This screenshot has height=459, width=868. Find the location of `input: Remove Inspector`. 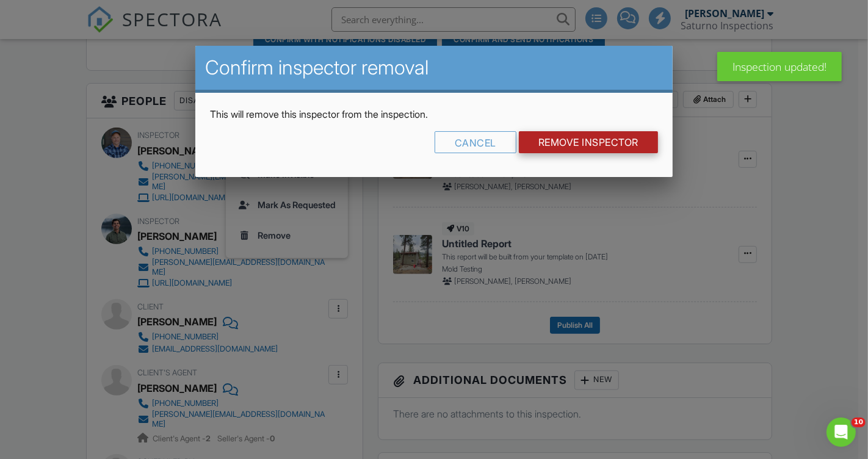

input: Remove Inspector is located at coordinates (588, 142).